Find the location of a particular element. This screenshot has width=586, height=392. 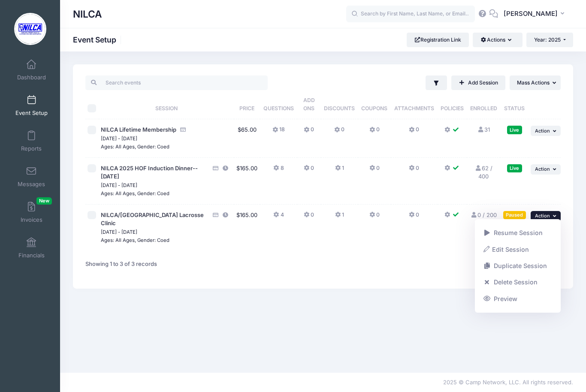

th: Session is located at coordinates (166, 105).